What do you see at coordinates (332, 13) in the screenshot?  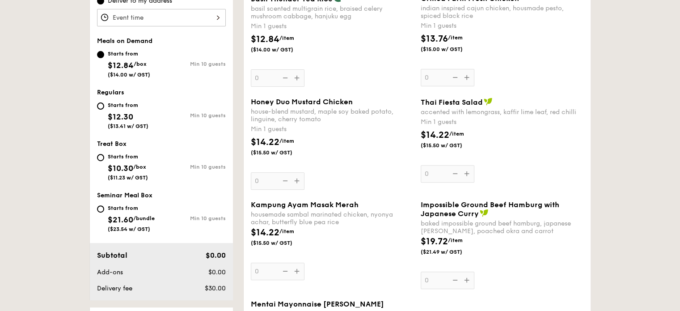 I see `div: basil scented multigrain rice, braised celery mushroom cabbage, hanjuku egg` at bounding box center [332, 13].